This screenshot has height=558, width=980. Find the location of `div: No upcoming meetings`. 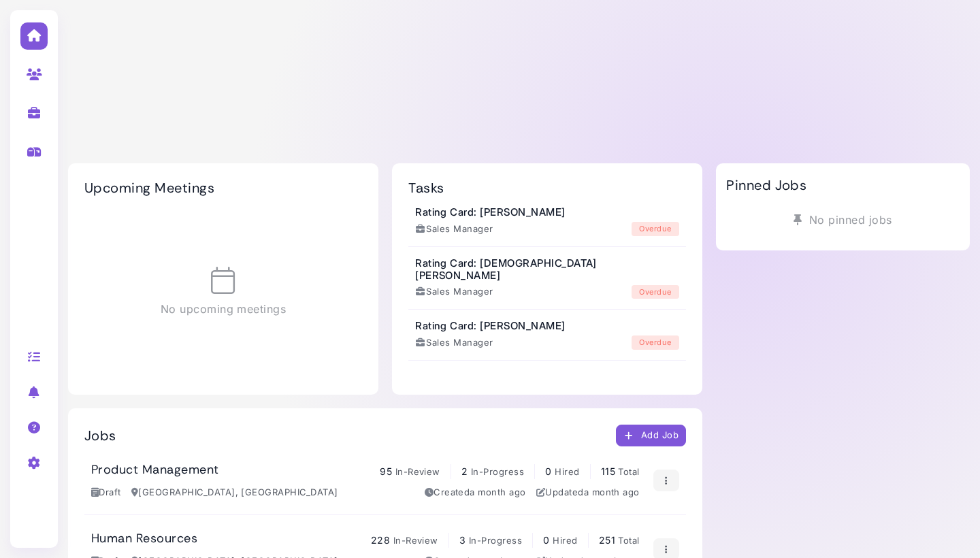

div: No upcoming meetings is located at coordinates (223, 292).